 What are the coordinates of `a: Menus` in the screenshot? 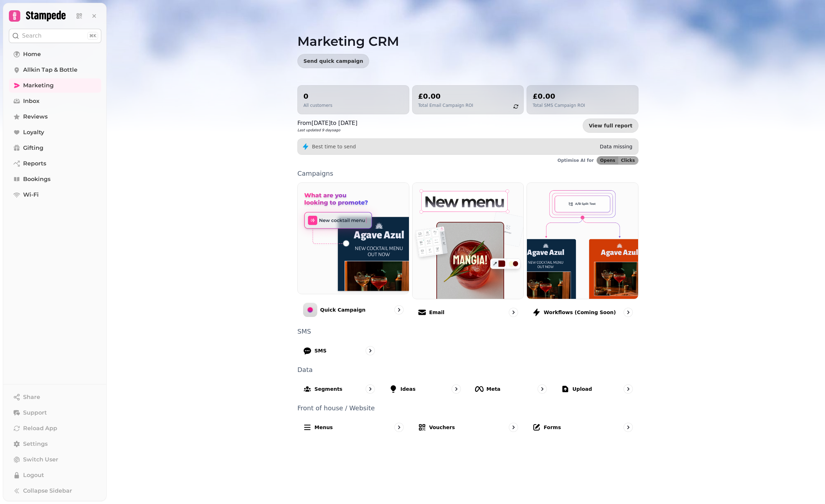 It's located at (353, 428).